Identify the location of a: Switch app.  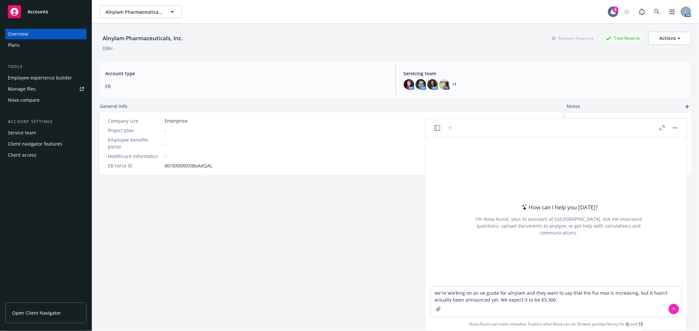
(672, 12).